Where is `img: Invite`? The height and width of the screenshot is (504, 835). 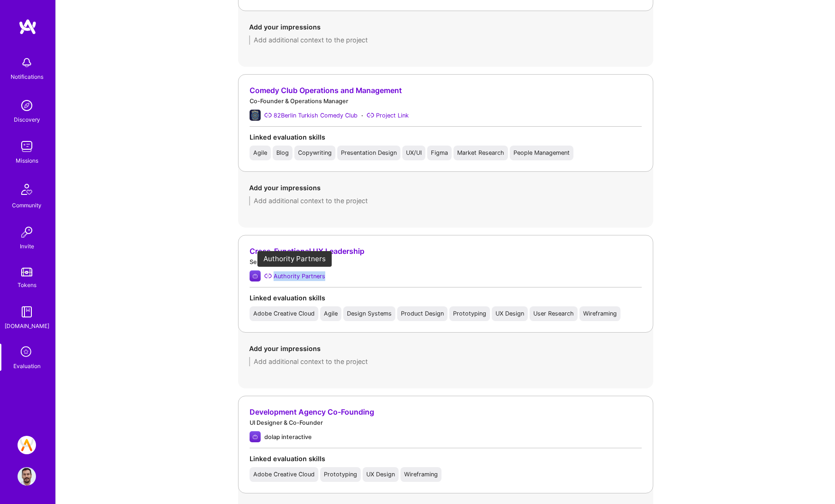
img: Invite is located at coordinates (27, 232).